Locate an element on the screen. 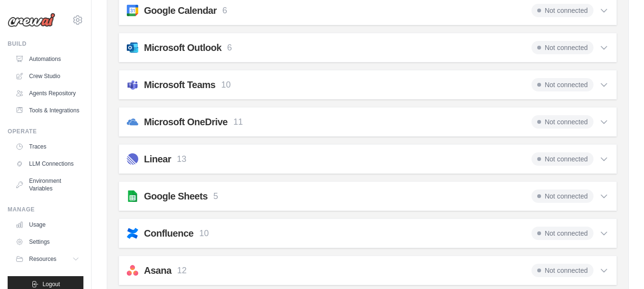  img: svg+xml;base64,PHN2ZyB4bWxucz0iaHR0cDovL3d3dy53My5vcmcvMjAwMC9zdmciIHhtbDpzcGFjZT0icHJlc2VydmUiIH... is located at coordinates (132, 197).